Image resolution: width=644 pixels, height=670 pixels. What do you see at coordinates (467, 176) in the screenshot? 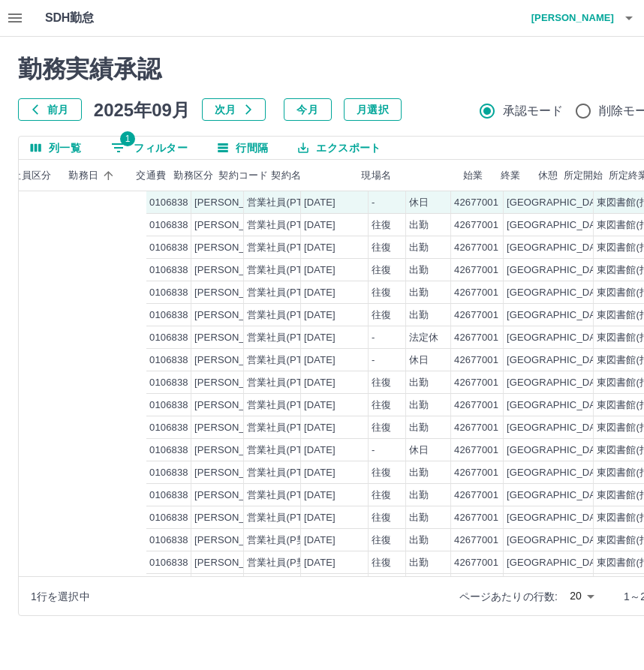
I see `div: 始業` at bounding box center [467, 176].